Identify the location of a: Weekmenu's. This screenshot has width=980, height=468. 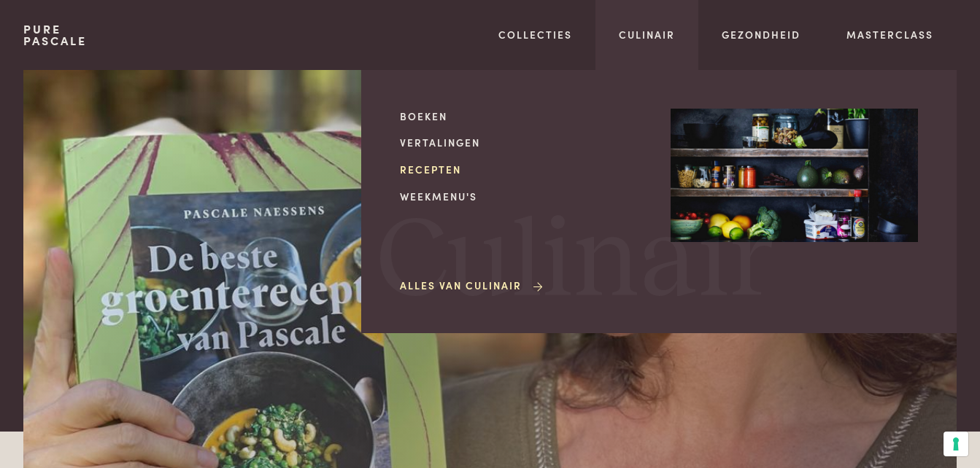
(523, 196).